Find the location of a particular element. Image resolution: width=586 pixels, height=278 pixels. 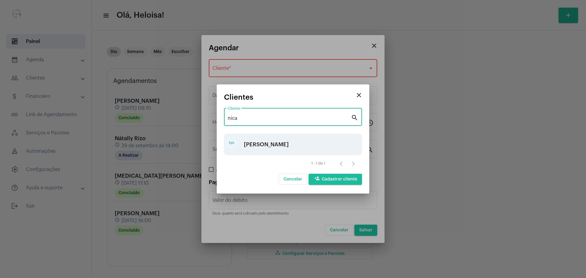

span: Cadastrar cliente is located at coordinates (335, 179).